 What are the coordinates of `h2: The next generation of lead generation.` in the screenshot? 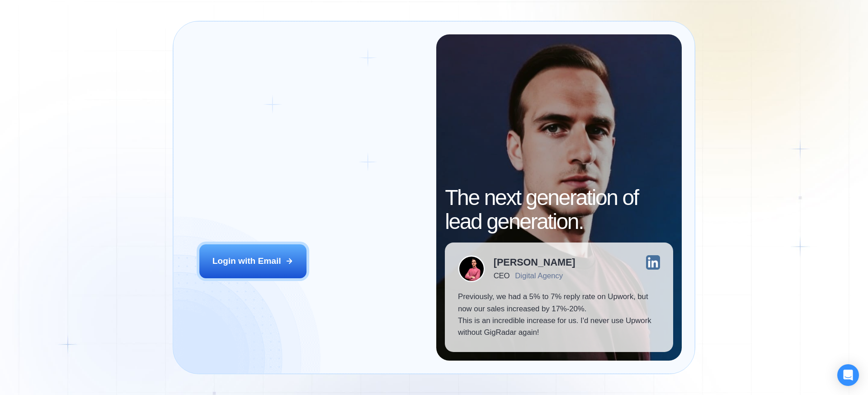 It's located at (559, 210).